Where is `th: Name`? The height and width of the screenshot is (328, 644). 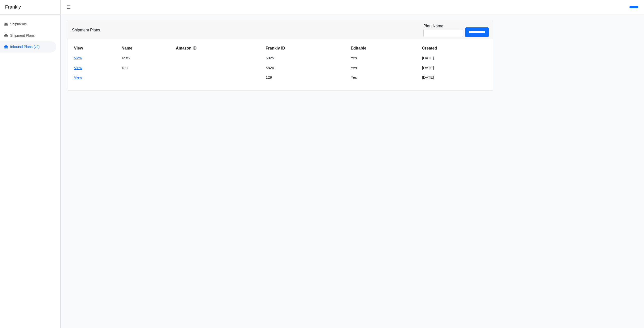
th: Name is located at coordinates (147, 49).